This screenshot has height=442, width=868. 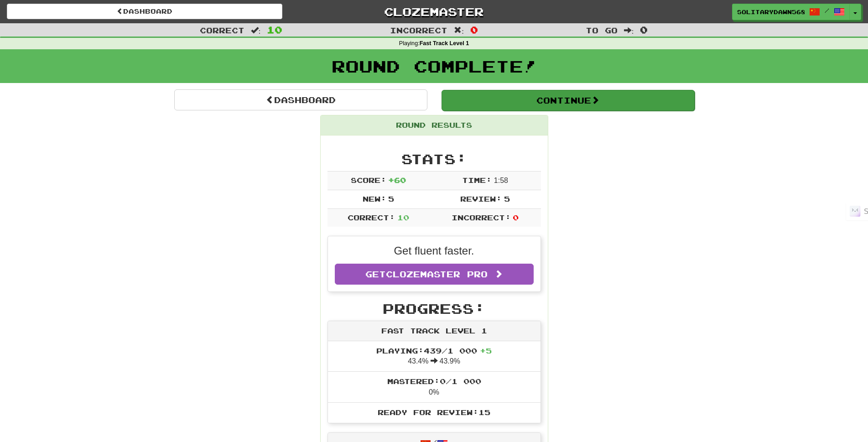 I want to click on span: Correct, so click(x=222, y=30).